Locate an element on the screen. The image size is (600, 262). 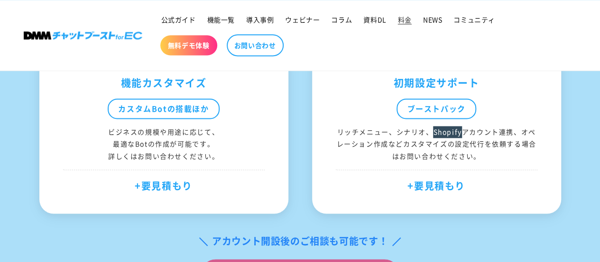
div: 初期設定サポート is located at coordinates (437, 83).